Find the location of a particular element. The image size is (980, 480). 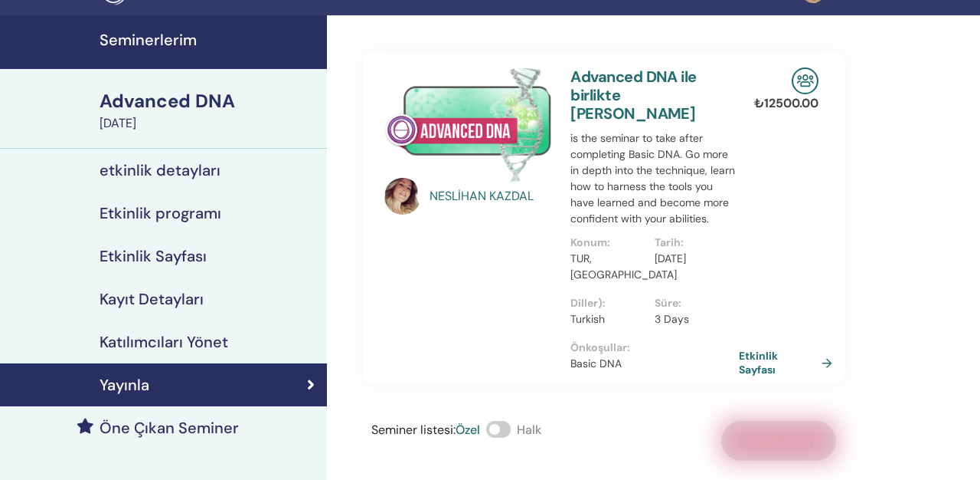

div: NESLİHAN KAZDAL is located at coordinates (492, 196).